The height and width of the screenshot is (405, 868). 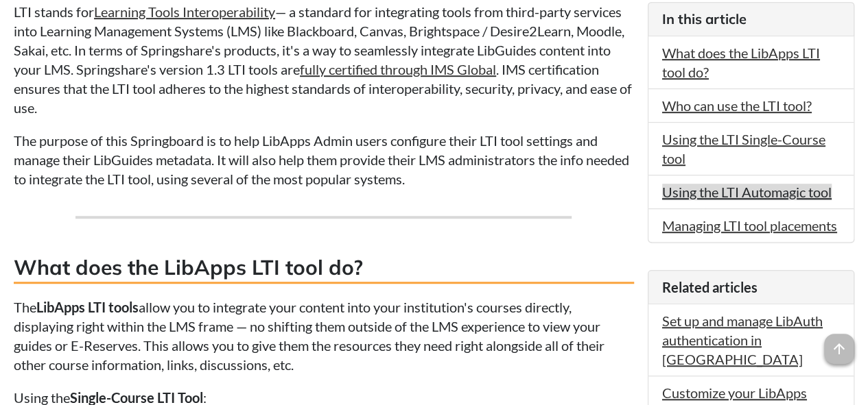 I want to click on a: Who can use the LTI tool?, so click(x=737, y=106).